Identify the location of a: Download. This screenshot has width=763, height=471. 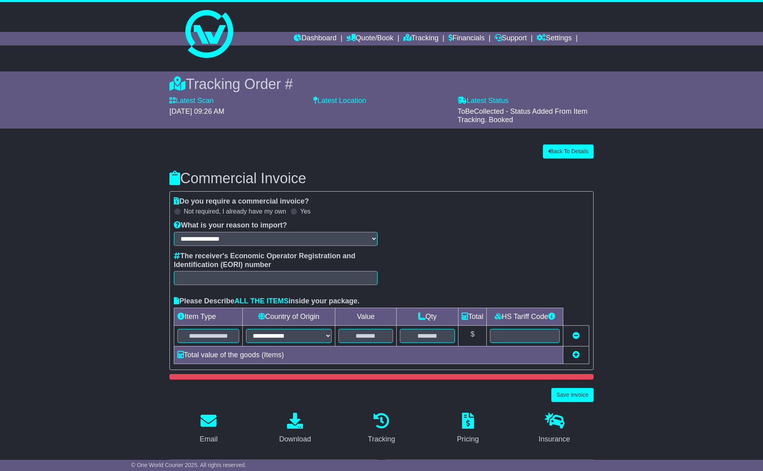
(295, 428).